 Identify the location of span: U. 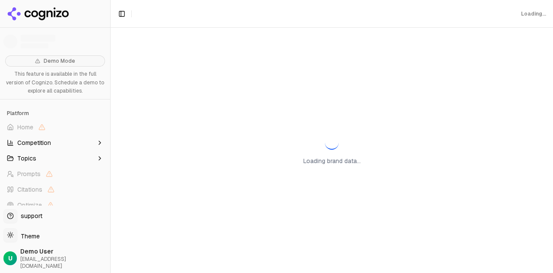
(10, 258).